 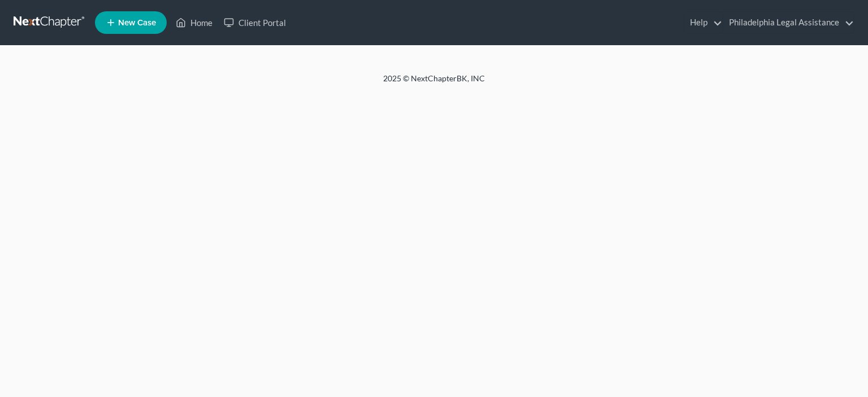 What do you see at coordinates (194, 23) in the screenshot?
I see `a: Home` at bounding box center [194, 23].